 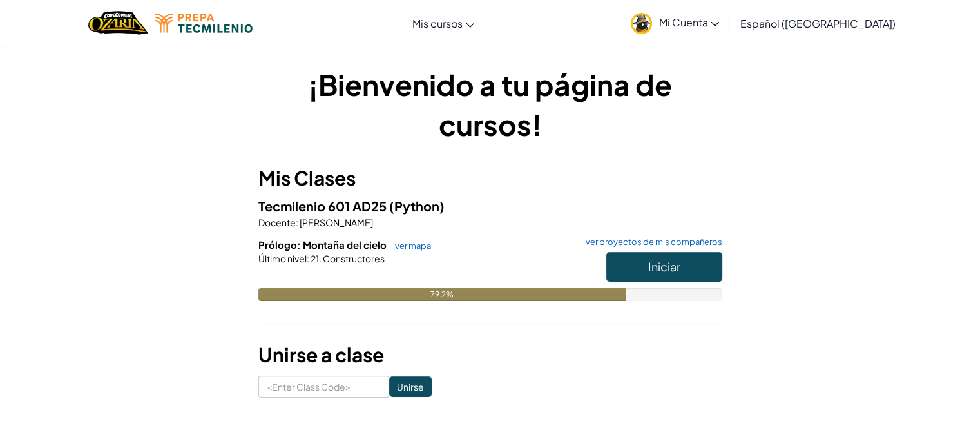 I want to click on div: 79.2%, so click(x=442, y=294).